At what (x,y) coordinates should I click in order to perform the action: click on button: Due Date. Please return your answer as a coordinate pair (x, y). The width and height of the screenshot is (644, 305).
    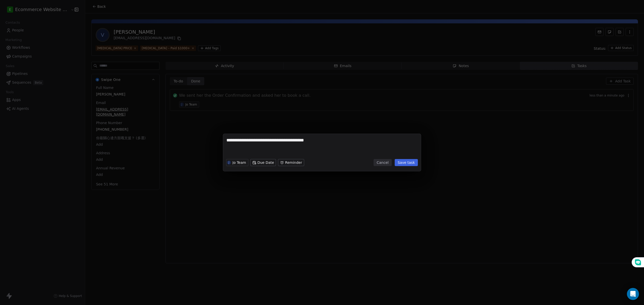
    Looking at the image, I should click on (263, 163).